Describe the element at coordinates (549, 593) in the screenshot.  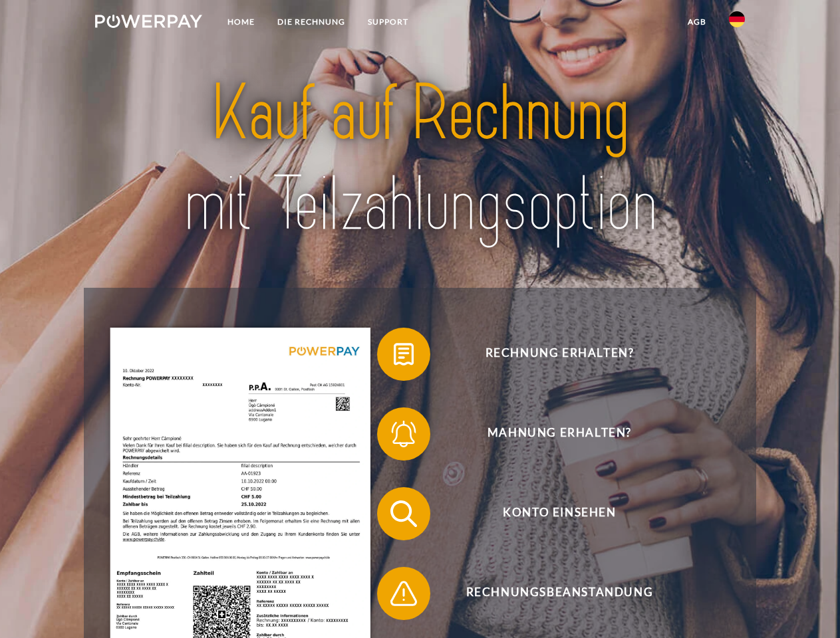
I see `a: Rechnungsbeanstandung` at that location.